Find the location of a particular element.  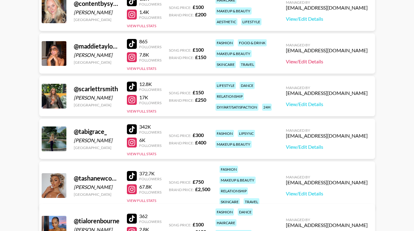

div: @ tialorenbourne is located at coordinates (97, 221).